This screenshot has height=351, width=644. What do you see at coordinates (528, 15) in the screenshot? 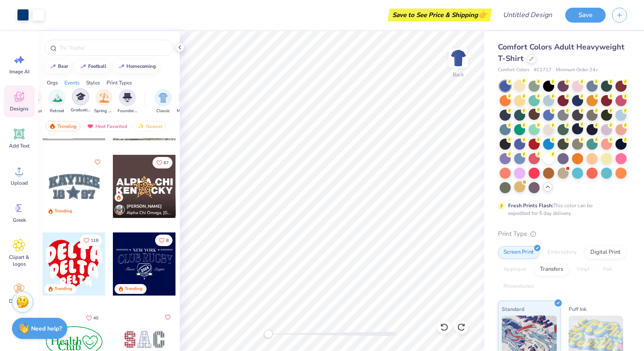
I see `input: Untitled Design` at bounding box center [528, 15].